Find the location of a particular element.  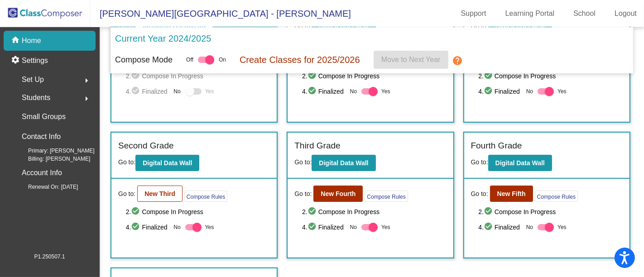

button: New Third is located at coordinates (160, 194).